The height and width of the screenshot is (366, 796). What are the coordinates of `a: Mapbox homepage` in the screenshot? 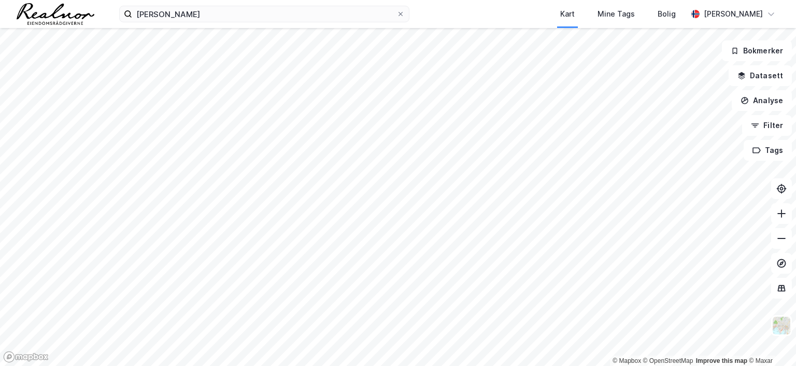 It's located at (26, 357).